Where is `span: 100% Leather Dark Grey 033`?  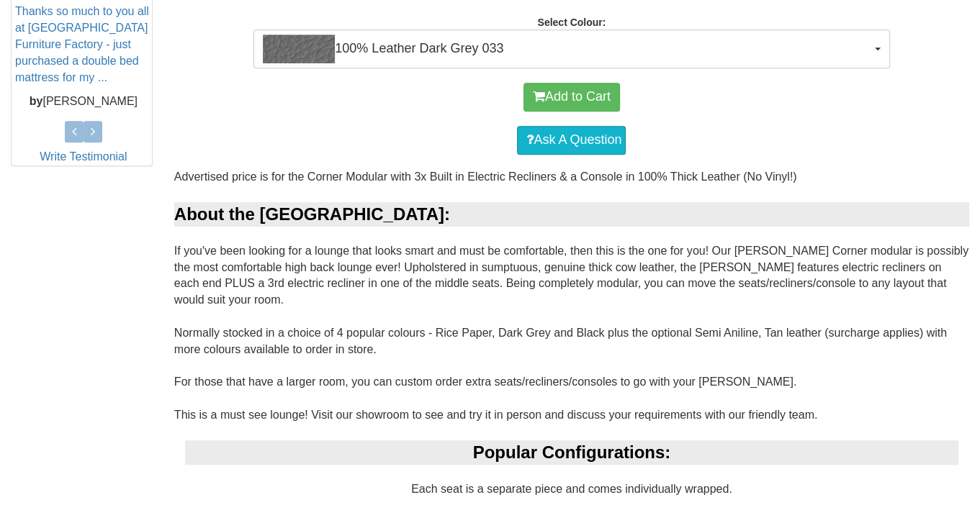 span: 100% Leather Dark Grey 033 is located at coordinates (567, 49).